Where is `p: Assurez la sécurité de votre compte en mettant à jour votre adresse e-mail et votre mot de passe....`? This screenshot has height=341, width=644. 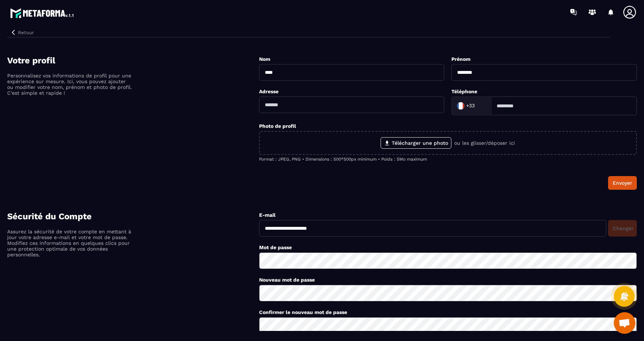
p: Assurez la sécurité de votre compte en mettant à jour votre adresse e-mail et votre mot de passe.... is located at coordinates (70, 243).